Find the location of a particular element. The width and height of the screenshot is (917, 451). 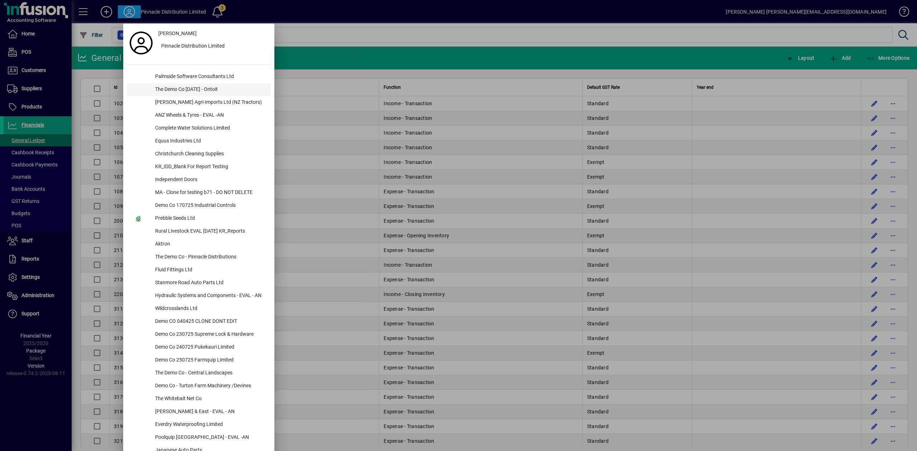

div: Complete Water Solutions Limited is located at coordinates (210, 129).